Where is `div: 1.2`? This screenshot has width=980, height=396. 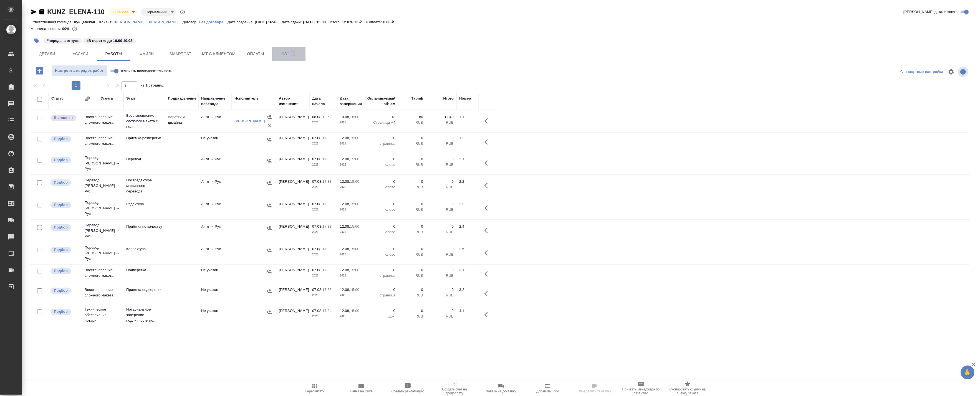
div: 1.2 is located at coordinates (467, 138).